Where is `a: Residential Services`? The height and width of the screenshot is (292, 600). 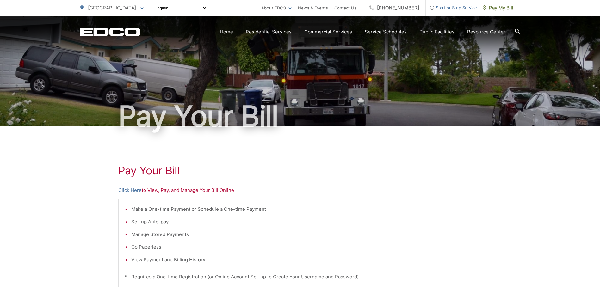
a: Residential Services is located at coordinates (269, 32).